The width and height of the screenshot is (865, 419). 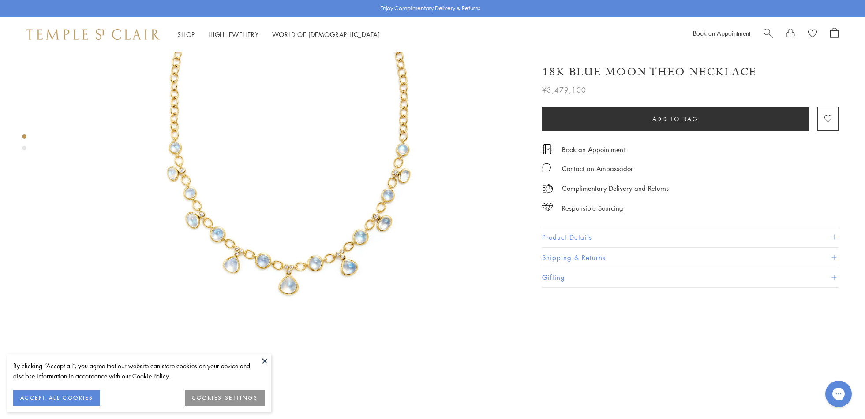 I want to click on button: ACCEPT ALL COOKIES, so click(x=56, y=398).